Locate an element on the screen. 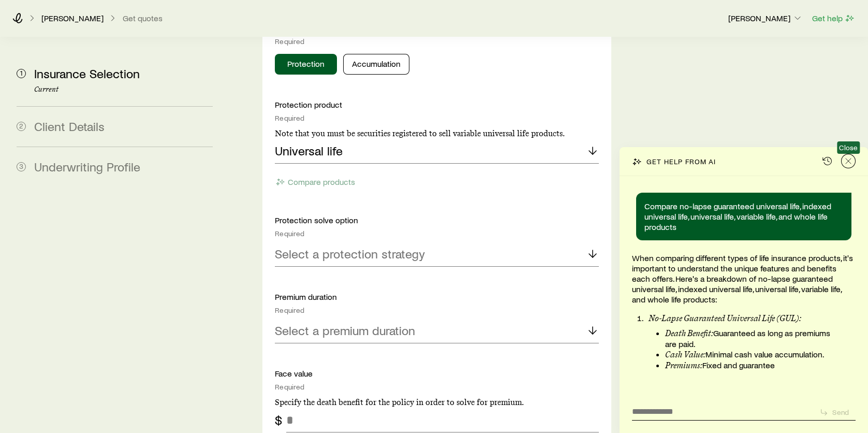 This screenshot has height=433, width=868. p: Send is located at coordinates (841, 412).